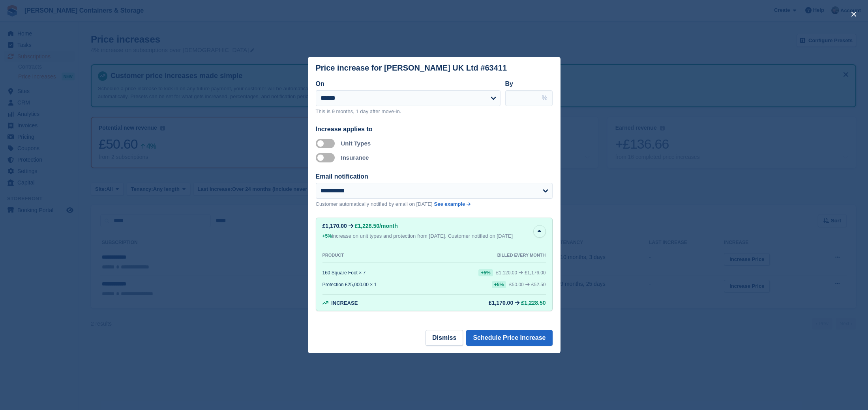  I want to click on div: 160 Square Foot × 7, so click(344, 273).